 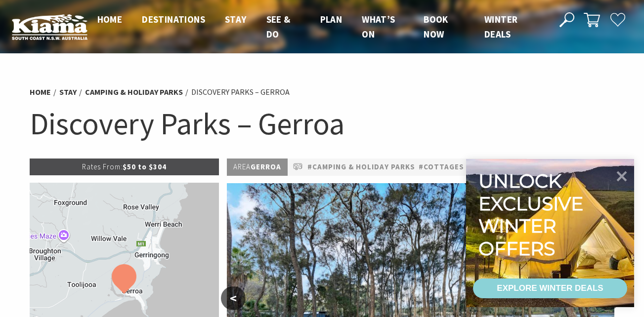 What do you see at coordinates (240, 92) in the screenshot?
I see `li: Discovery Parks – Gerroa` at bounding box center [240, 92].